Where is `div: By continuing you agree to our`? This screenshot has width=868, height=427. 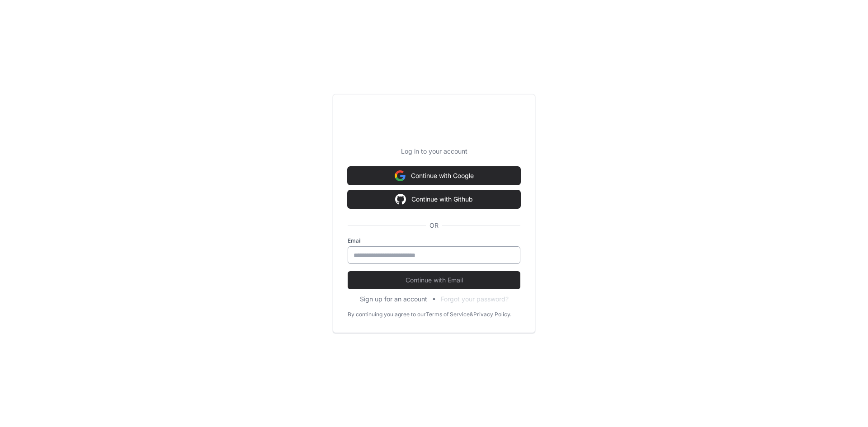
div: By continuing you agree to our is located at coordinates (387, 314).